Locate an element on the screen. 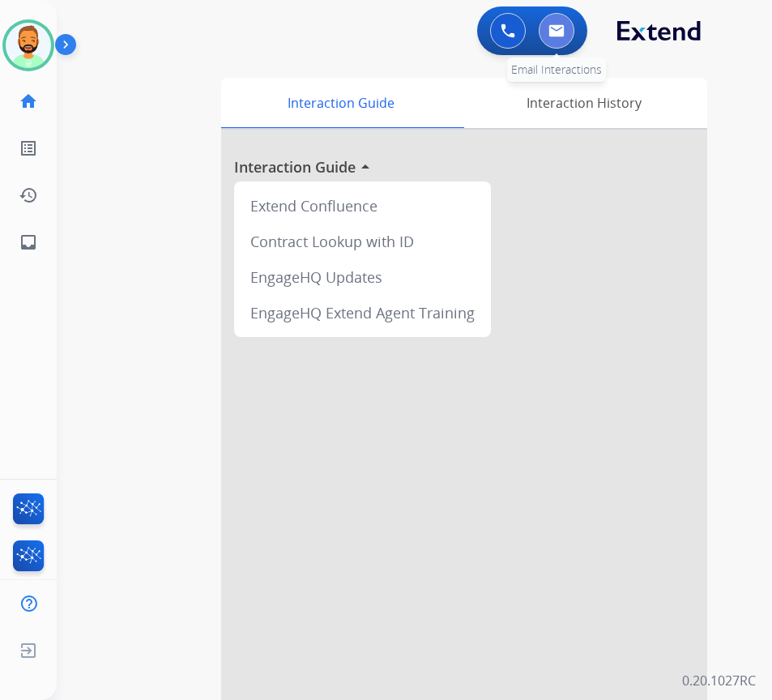 The height and width of the screenshot is (700, 772). mat-icon: home is located at coordinates (28, 102).